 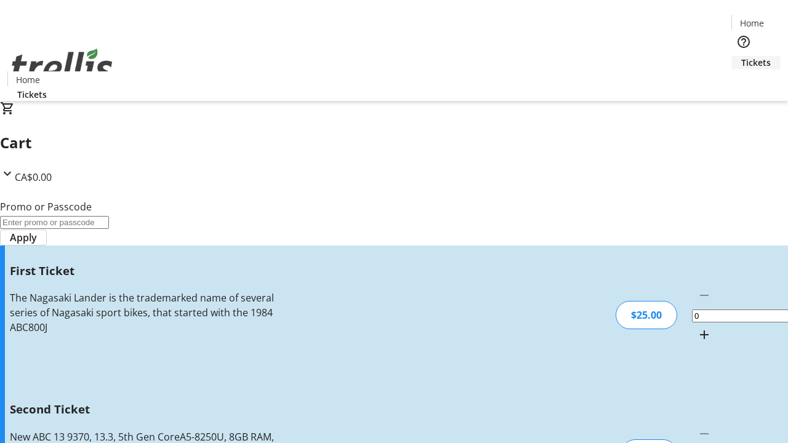 I want to click on span: Apply, so click(x=23, y=238).